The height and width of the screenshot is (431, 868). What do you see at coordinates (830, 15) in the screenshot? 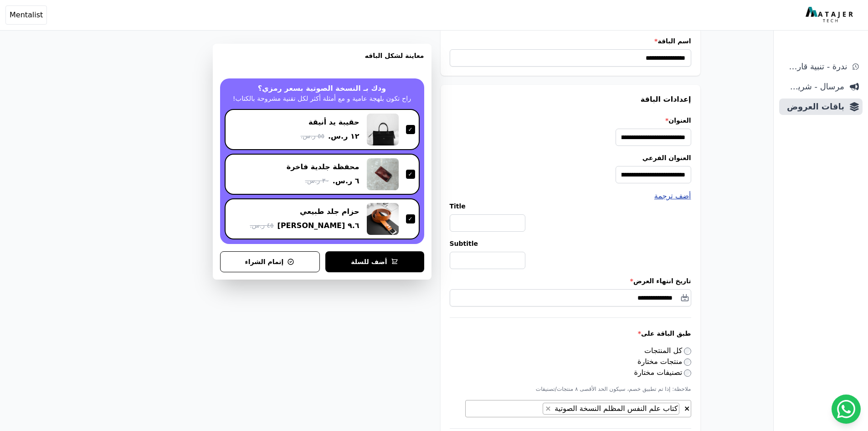
I see `img: MatajerTech Logo` at bounding box center [830, 15].